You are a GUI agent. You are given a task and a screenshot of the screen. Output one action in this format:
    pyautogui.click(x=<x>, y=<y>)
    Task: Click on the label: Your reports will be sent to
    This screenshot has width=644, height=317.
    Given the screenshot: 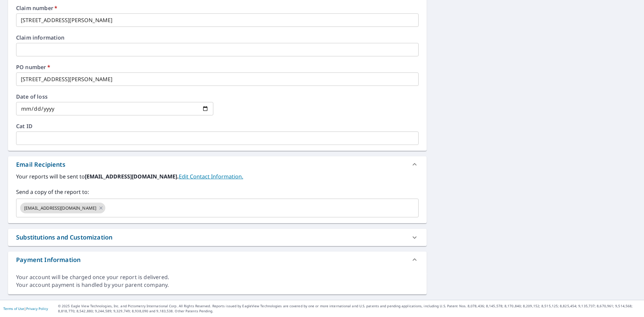 What is the action you would take?
    pyautogui.click(x=217, y=177)
    